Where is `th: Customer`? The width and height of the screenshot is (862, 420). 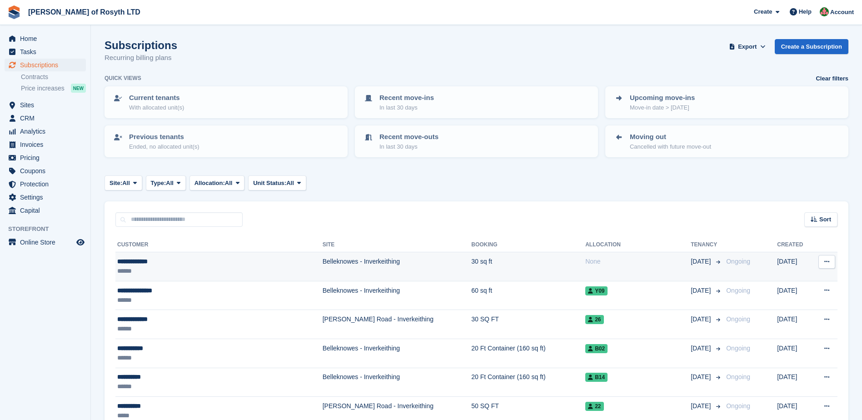 th: Customer is located at coordinates (219, 245).